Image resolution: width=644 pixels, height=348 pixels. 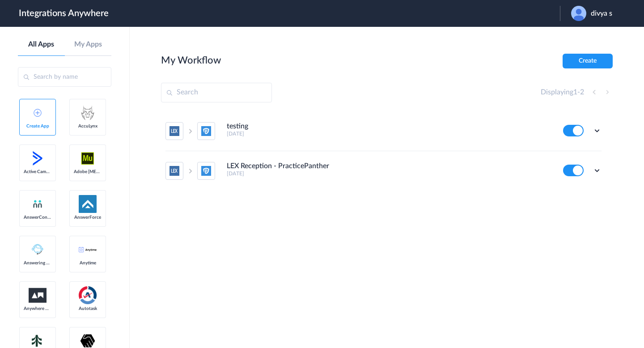 I want to click on img: af-app-logo.svg, so click(x=87, y=204).